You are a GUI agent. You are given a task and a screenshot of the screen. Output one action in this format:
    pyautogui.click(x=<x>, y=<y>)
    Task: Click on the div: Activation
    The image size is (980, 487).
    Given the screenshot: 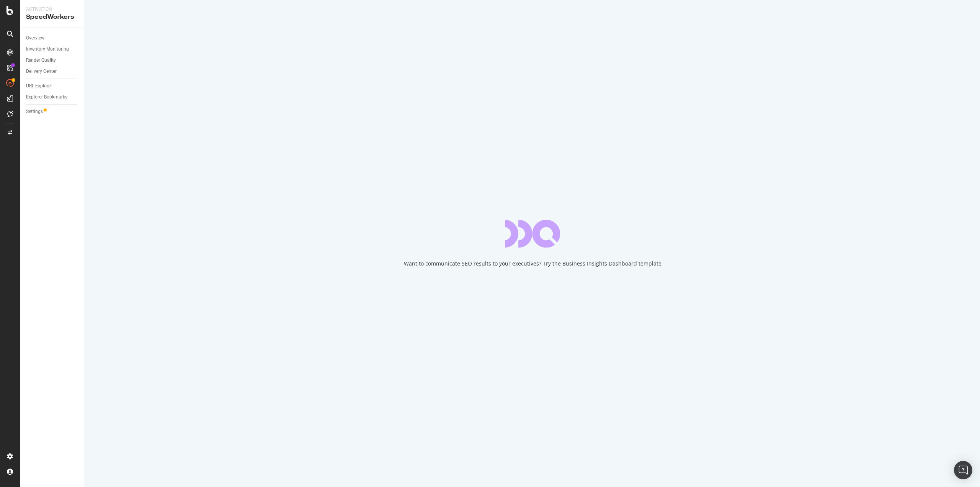 What is the action you would take?
    pyautogui.click(x=52, y=9)
    